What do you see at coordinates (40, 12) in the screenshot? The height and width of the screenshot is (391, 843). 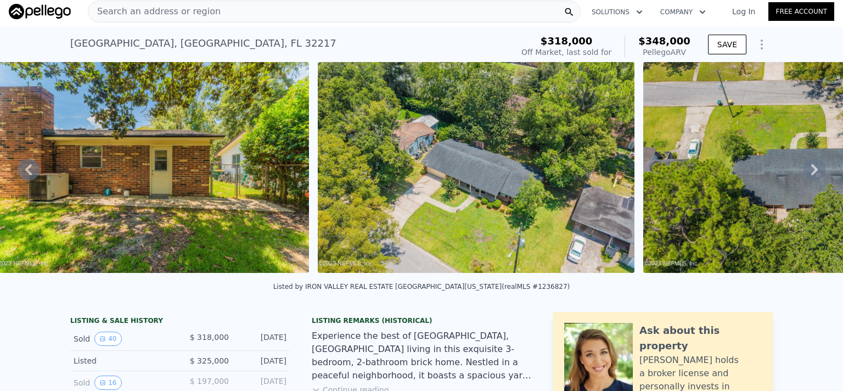 I see `img: Pellego` at bounding box center [40, 12].